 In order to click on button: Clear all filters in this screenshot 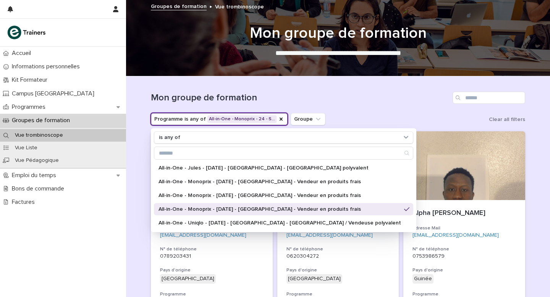, I will do `click(505, 120)`.